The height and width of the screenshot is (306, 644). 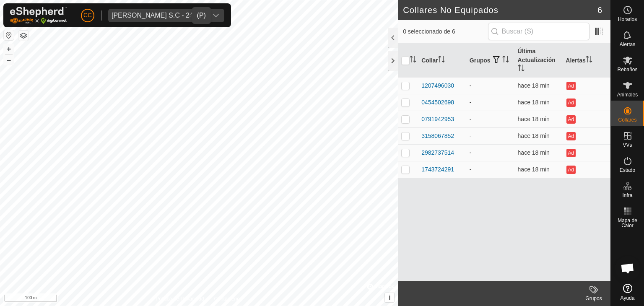 What do you see at coordinates (438, 119) in the screenshot?
I see `div: 0791942953` at bounding box center [438, 119].